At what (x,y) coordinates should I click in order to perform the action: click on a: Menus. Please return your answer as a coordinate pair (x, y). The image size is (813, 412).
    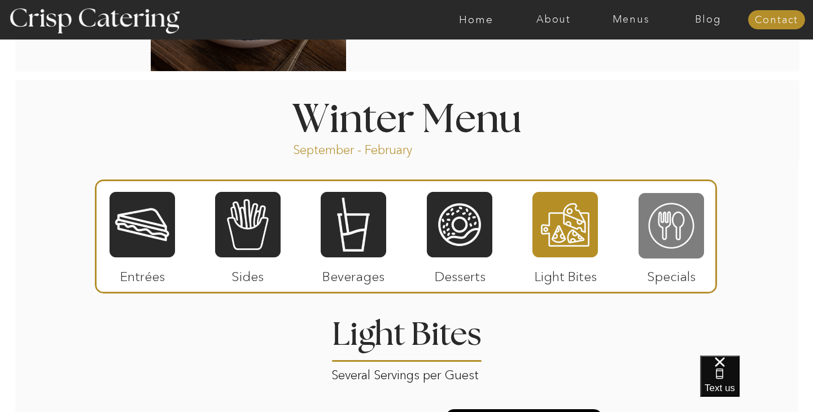
    Looking at the image, I should click on (630, 20).